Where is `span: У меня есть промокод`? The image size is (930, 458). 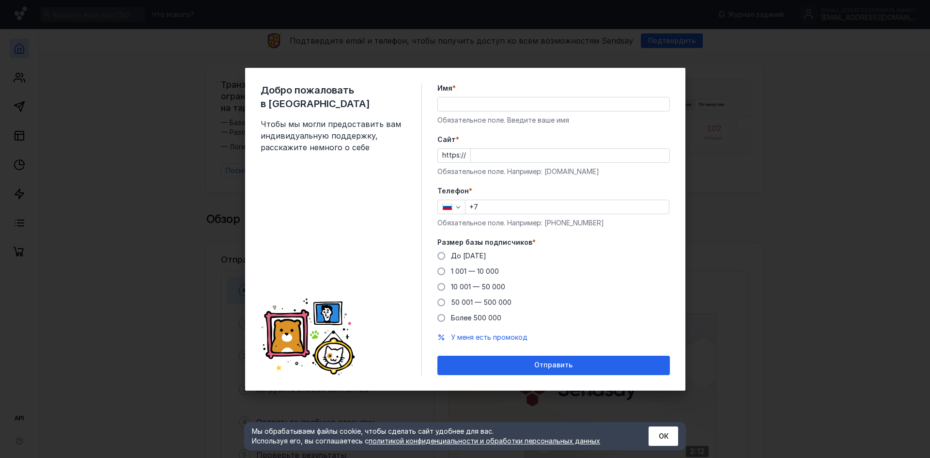
span: У меня есть промокод is located at coordinates (489, 337).